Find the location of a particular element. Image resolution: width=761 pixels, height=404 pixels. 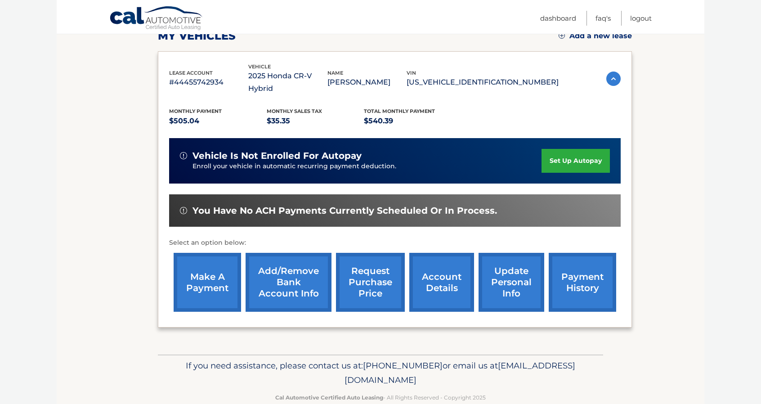

h2: my vehicles is located at coordinates (197, 36).